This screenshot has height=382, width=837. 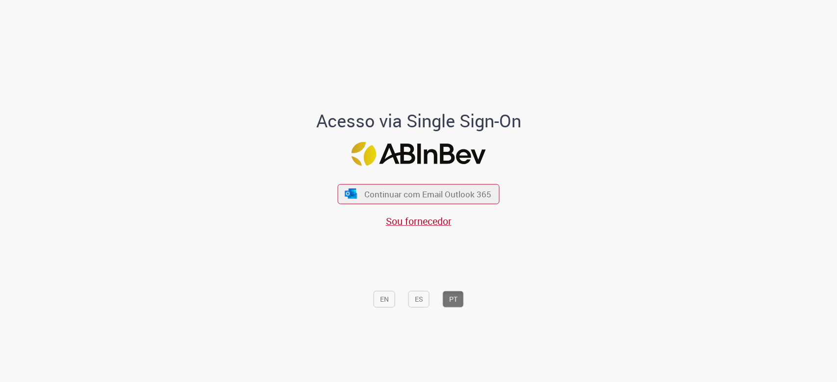 What do you see at coordinates (453, 300) in the screenshot?
I see `button: PT` at bounding box center [453, 300].